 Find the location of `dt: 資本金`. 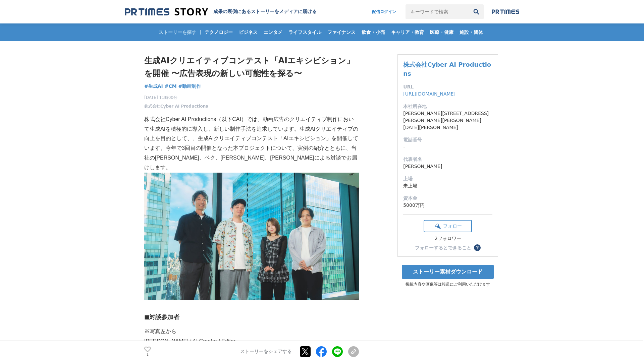

dt: 資本金 is located at coordinates (448, 198).